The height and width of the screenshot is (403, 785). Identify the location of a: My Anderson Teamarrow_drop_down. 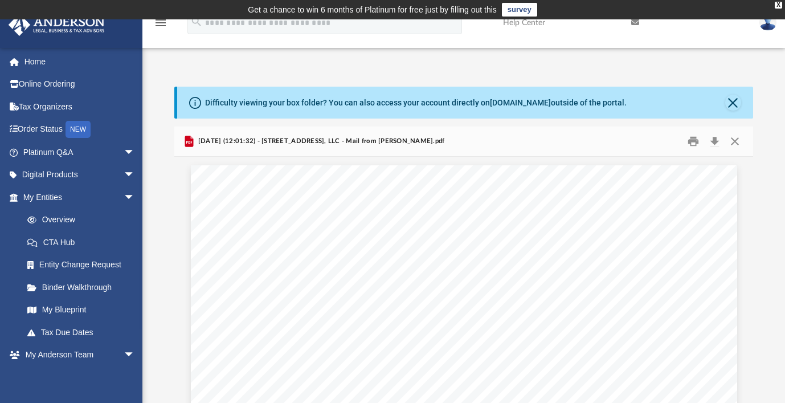
(77, 355).